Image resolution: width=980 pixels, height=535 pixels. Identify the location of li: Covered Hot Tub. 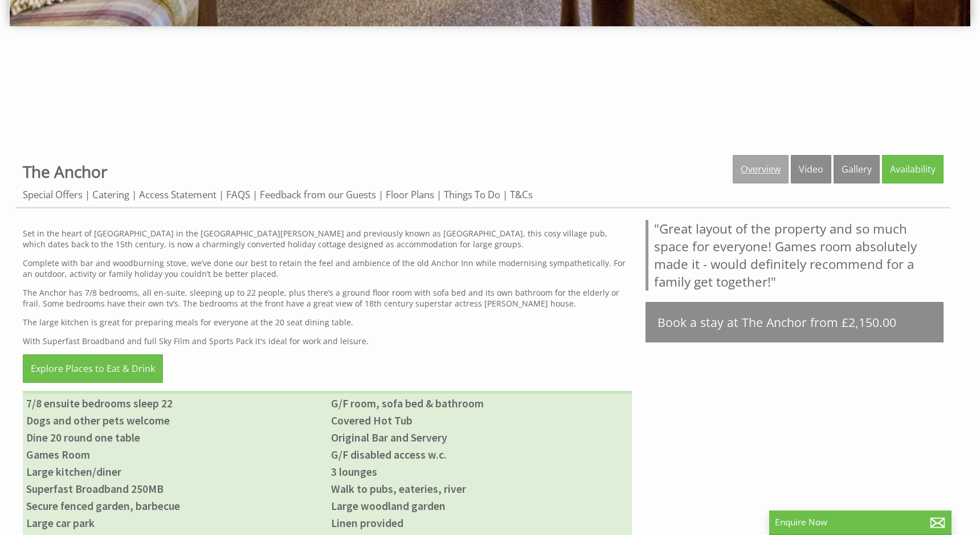
(479, 420).